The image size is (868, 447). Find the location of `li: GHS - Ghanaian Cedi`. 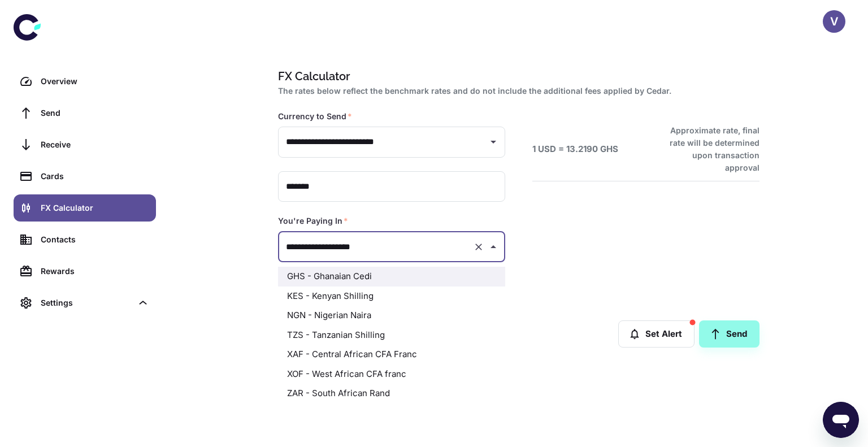

li: GHS - Ghanaian Cedi is located at coordinates (391, 276).